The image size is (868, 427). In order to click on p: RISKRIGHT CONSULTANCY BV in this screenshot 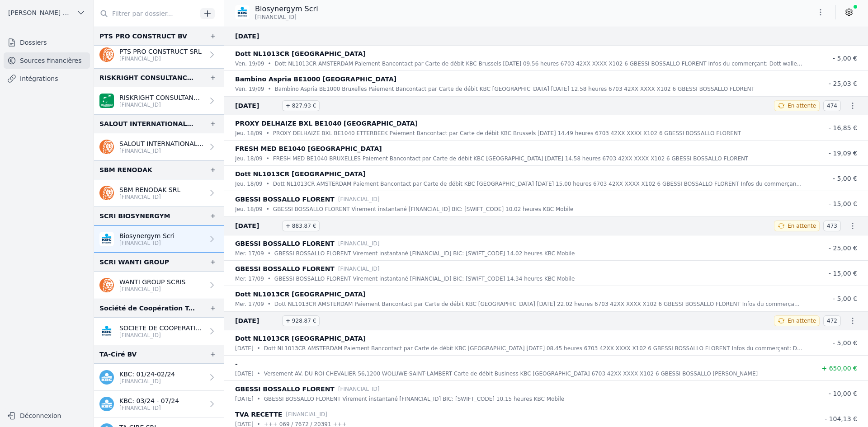, I will do `click(161, 98)`.